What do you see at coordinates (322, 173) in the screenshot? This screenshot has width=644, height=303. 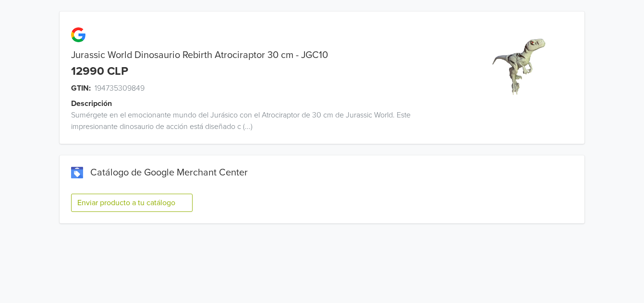 I see `div: Catálogo de Google Merchant Center` at bounding box center [322, 173].